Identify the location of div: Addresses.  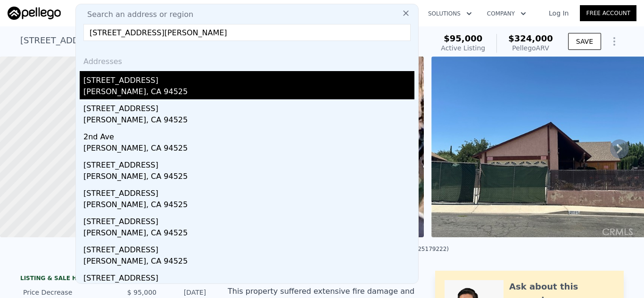
(247, 60).